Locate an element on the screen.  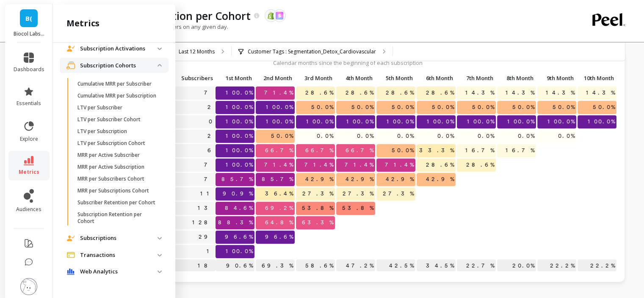
a: 6 is located at coordinates (211, 151).